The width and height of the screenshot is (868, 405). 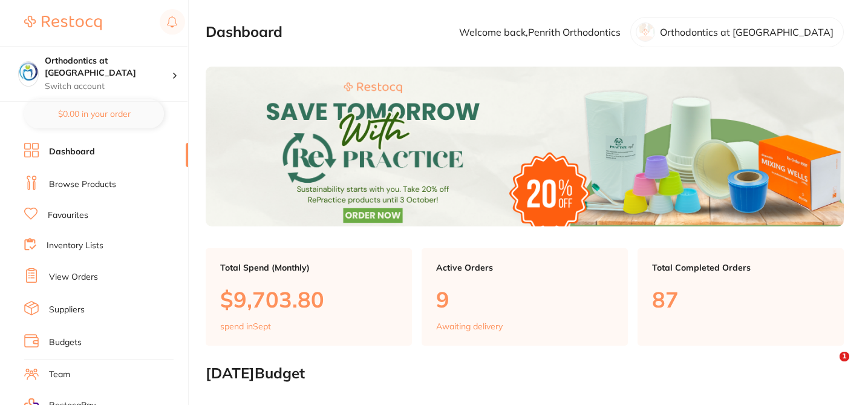 I want to click on p: 87, so click(x=741, y=299).